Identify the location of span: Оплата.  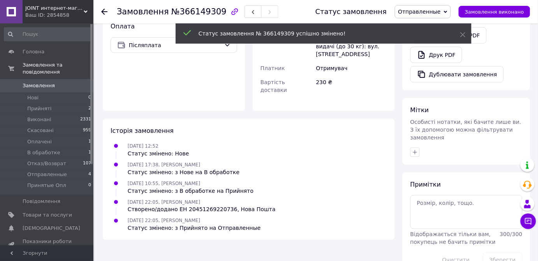
(123, 26).